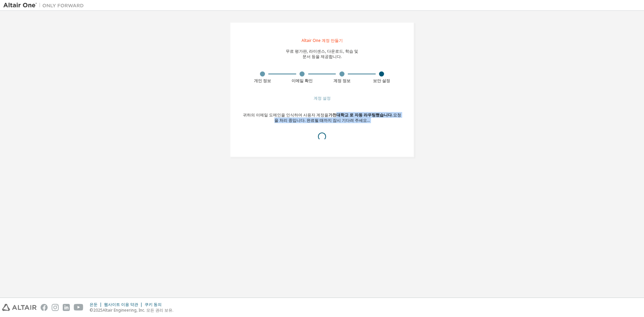 This screenshot has width=644, height=317. What do you see at coordinates (55, 308) in the screenshot?
I see `img: instagram.svg` at bounding box center [55, 308].